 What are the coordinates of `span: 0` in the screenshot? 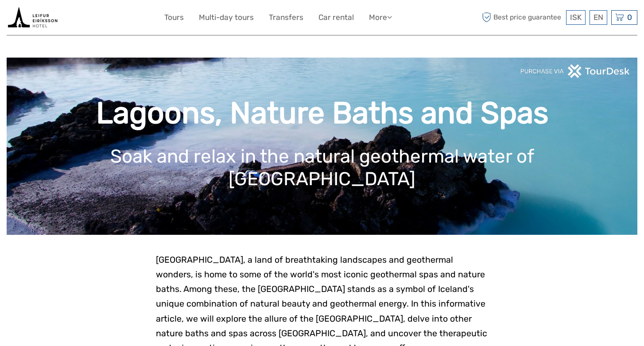 It's located at (629, 17).